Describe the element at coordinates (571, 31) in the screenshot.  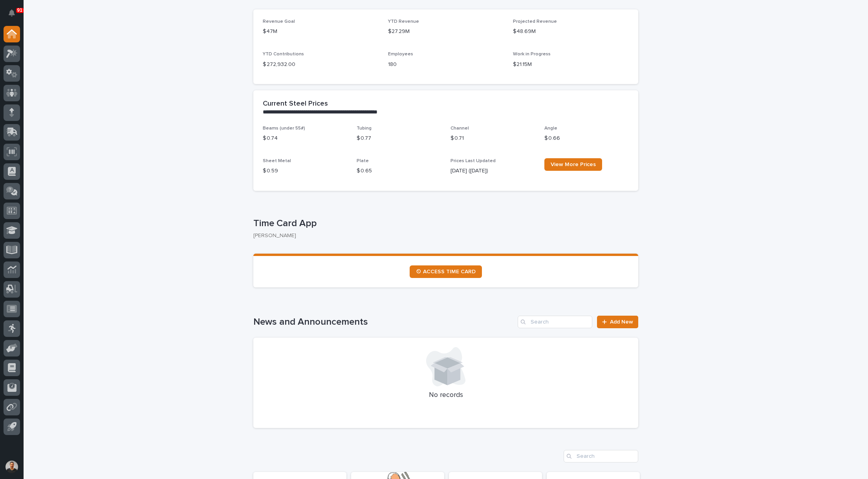
I see `p: $48.69M` at that location.